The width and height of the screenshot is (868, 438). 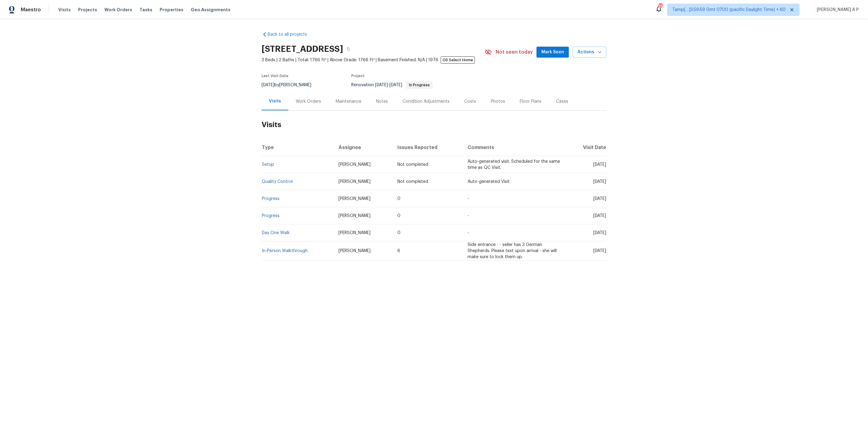 What do you see at coordinates (373, 60) in the screenshot?
I see `span: 3 Beds | 2 Baths | Total: 1766 ft² | Above Grade: 1766 ft² | Basement Finished: N/A | 1976` at bounding box center [373, 60].